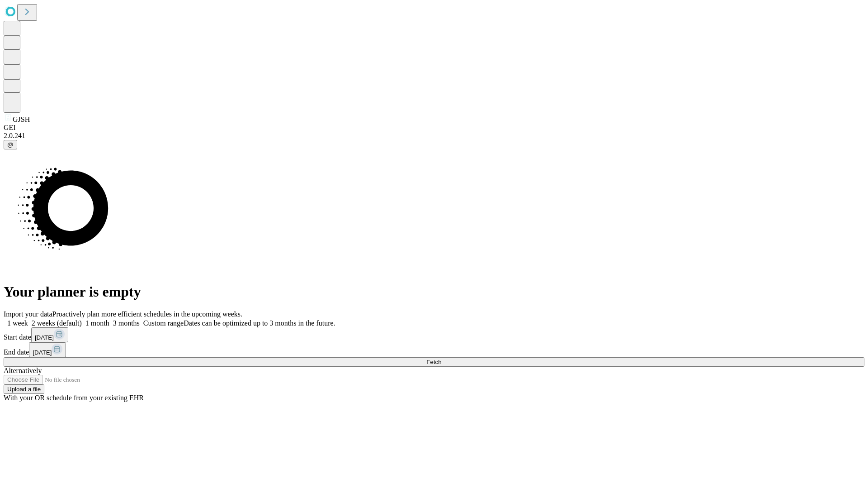 This screenshot has height=489, width=868. Describe the element at coordinates (18, 322) in the screenshot. I see `span: 1 week` at that location.